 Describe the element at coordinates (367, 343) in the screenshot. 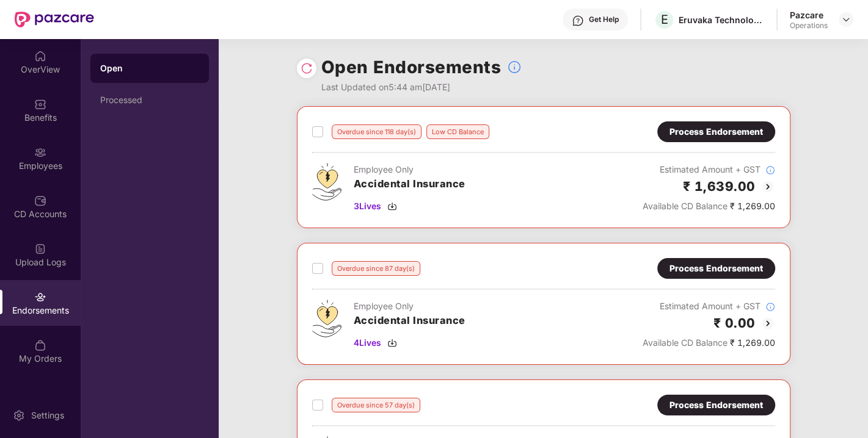

I see `span: 4 Lives` at that location.